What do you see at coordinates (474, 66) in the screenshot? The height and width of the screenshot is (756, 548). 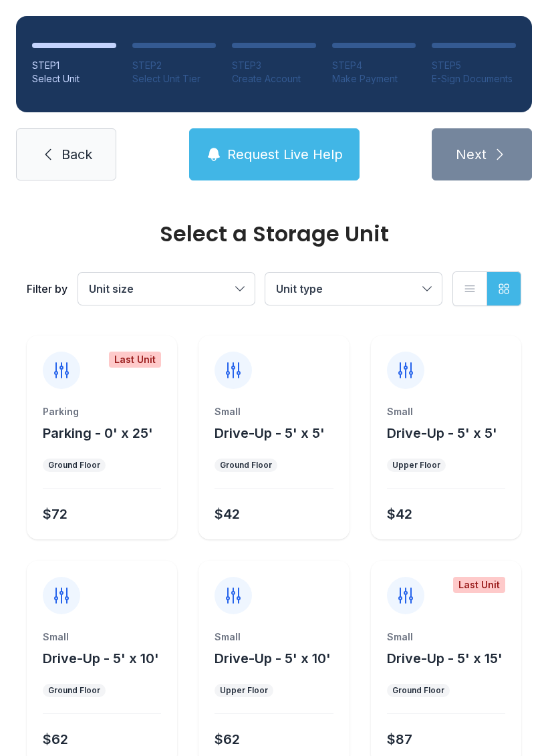 I see `div: STEP 5` at bounding box center [474, 66].